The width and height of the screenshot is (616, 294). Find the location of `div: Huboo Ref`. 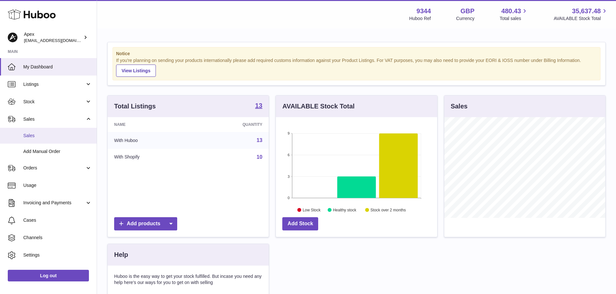

div: Huboo Ref is located at coordinates (420, 18).